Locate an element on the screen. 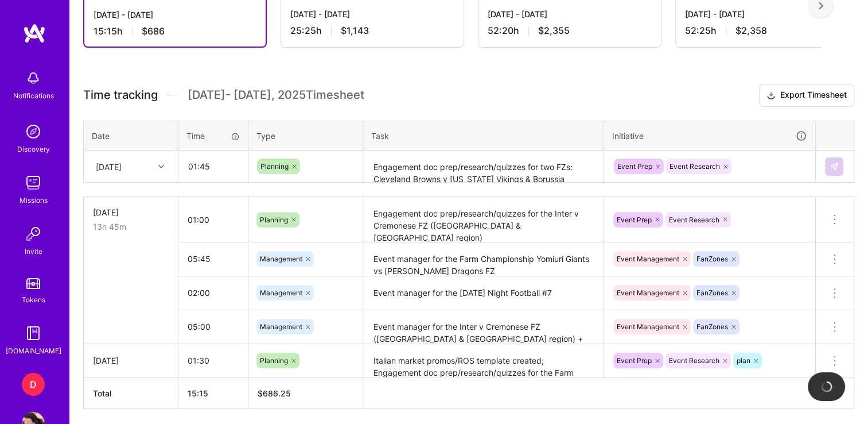  th: Date is located at coordinates (130, 135).